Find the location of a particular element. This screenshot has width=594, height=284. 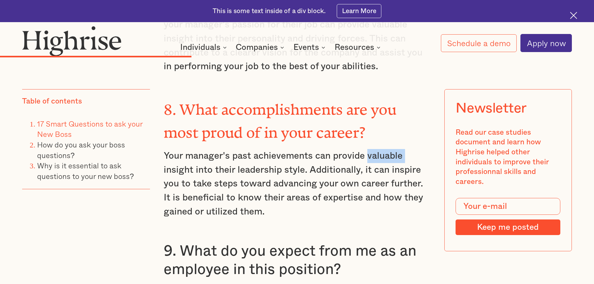

a: 17 Smart Questions to ask your New Boss is located at coordinates (90, 129).